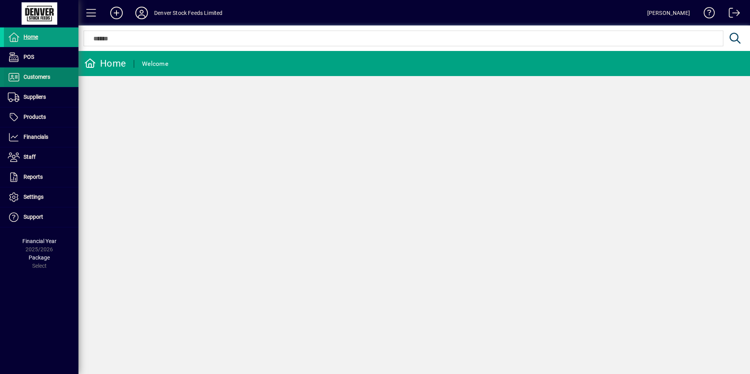 Image resolution: width=750 pixels, height=374 pixels. What do you see at coordinates (37, 77) in the screenshot?
I see `span: Customers` at bounding box center [37, 77].